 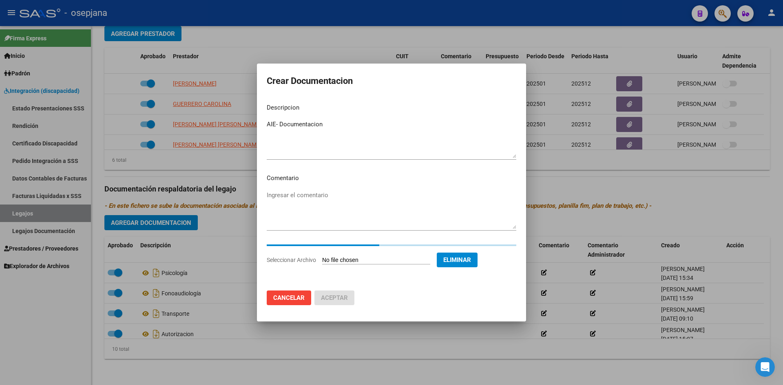 I want to click on span: Cancelar, so click(x=289, y=298).